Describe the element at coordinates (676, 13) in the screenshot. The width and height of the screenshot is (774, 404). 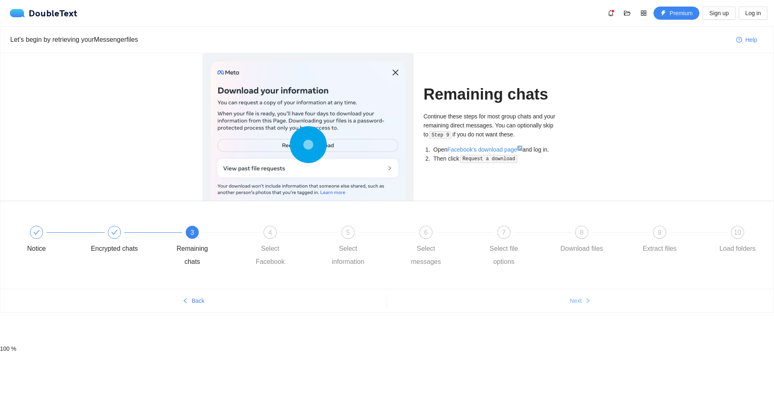
I see `button: thunderboltPremium` at that location.